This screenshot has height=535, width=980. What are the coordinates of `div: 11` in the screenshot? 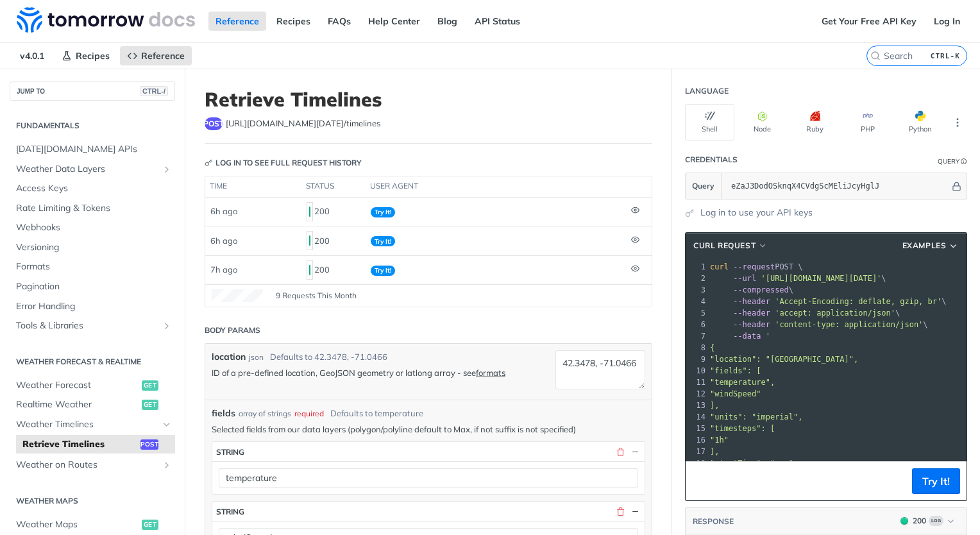 It's located at (697, 382).